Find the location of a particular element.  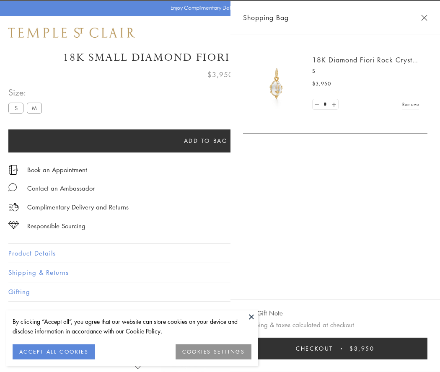

button: Close Shopping Bag is located at coordinates (424, 18).